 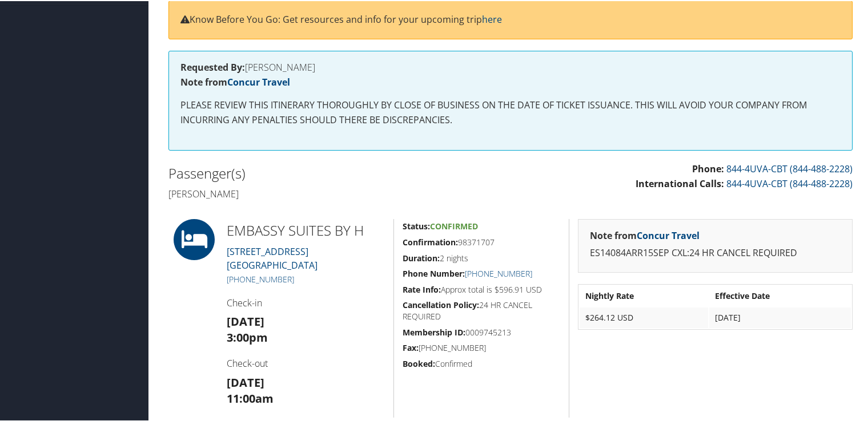 I want to click on span: Confirmed, so click(x=454, y=225).